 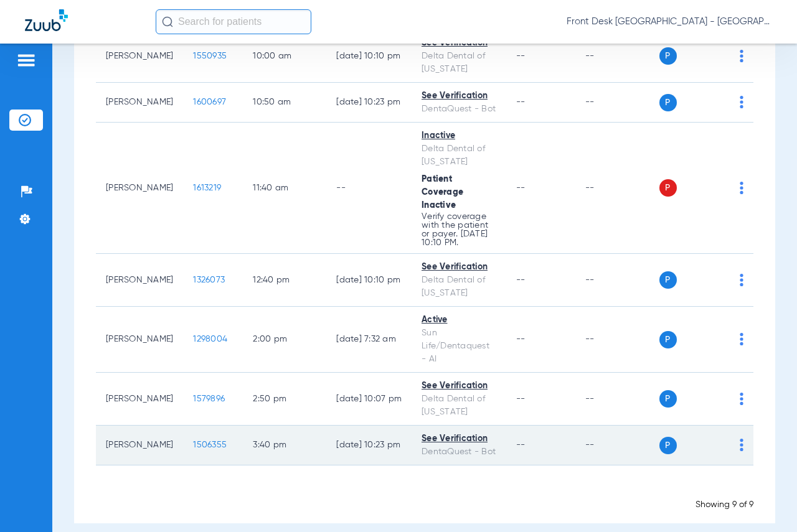 What do you see at coordinates (233, 22) in the screenshot?
I see `input: Search for patients` at bounding box center [233, 22].